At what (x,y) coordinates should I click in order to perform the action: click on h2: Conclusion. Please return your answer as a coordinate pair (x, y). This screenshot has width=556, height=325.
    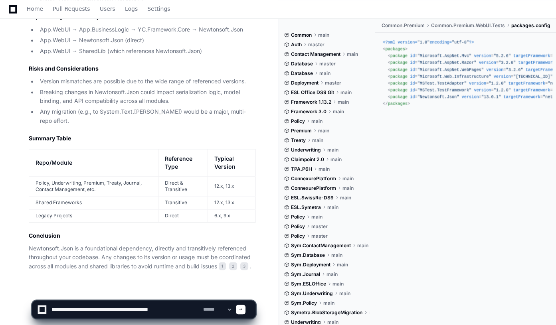
    Looking at the image, I should click on (142, 236).